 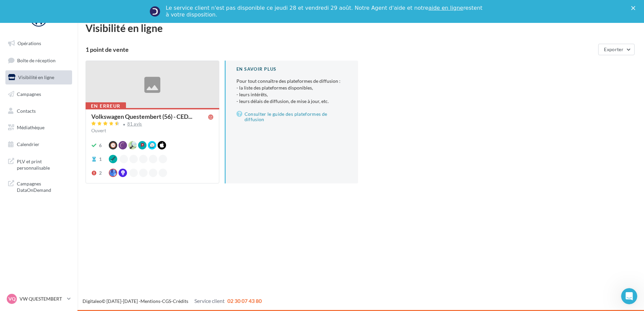 I want to click on a: Visibilité en ligne, so click(x=38, y=77).